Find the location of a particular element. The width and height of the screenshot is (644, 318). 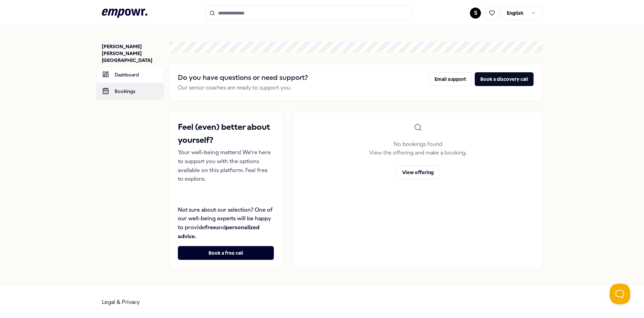

button: Book a discovery call is located at coordinates (504, 79).